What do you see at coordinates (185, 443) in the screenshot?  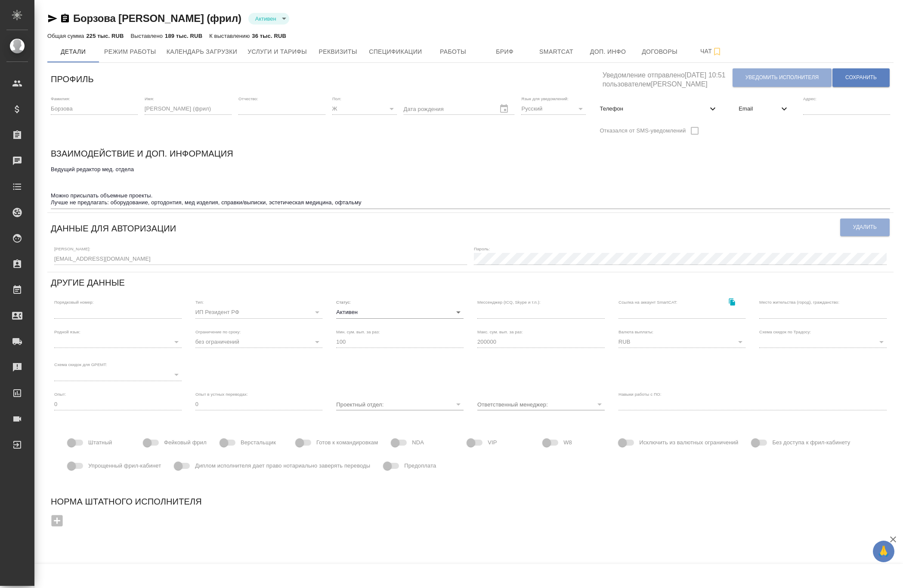 I see `span: Фейковый фрил` at bounding box center [185, 443].